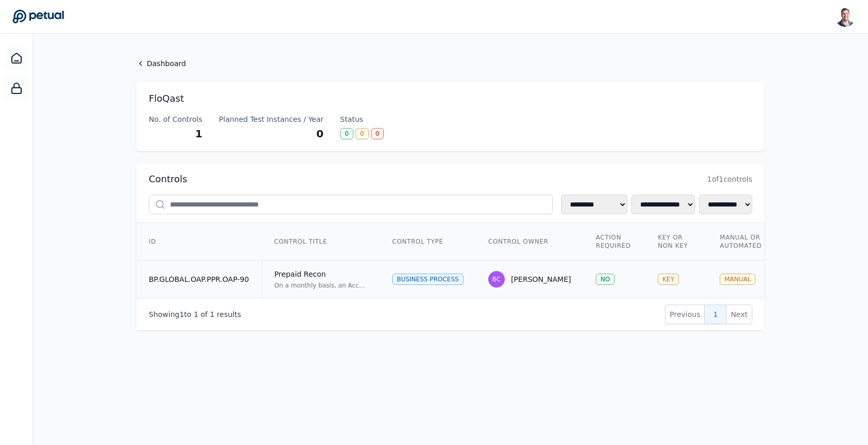 The image size is (868, 445). Describe the element at coordinates (195, 314) in the screenshot. I see `p: Showing to of results` at that location.